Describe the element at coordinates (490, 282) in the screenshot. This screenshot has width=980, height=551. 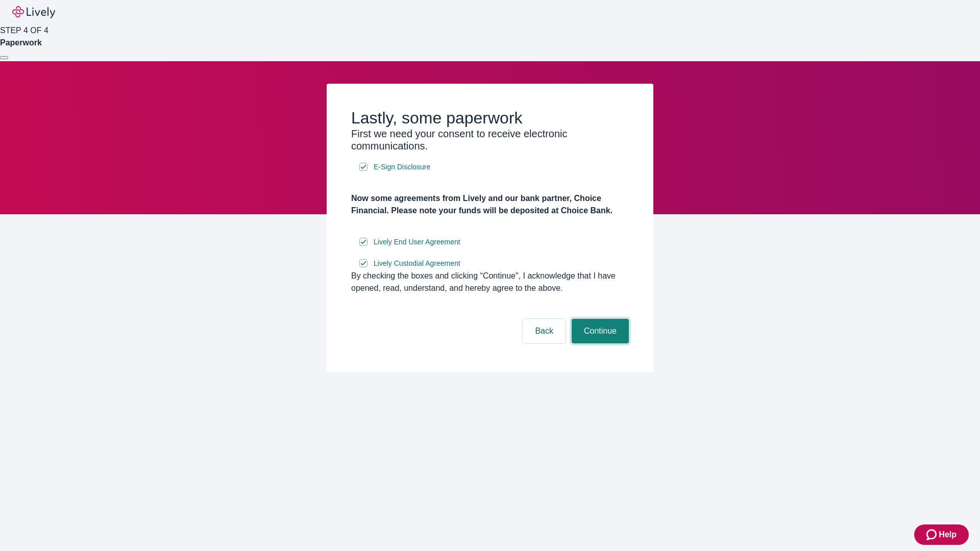
I see `div: By checking the boxes and clicking “Continue", I acknowledge that I have opened, read, understand...` at that location.